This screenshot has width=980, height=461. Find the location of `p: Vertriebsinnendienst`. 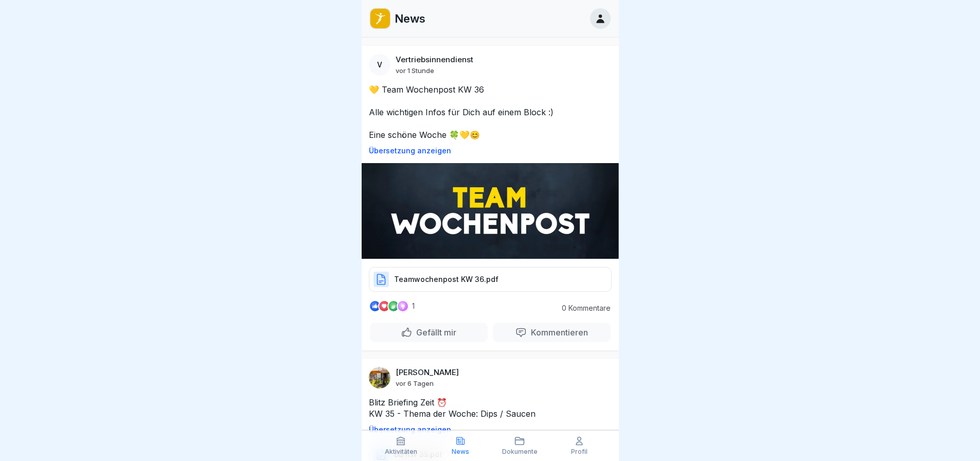

p: Vertriebsinnendienst is located at coordinates (435, 60).